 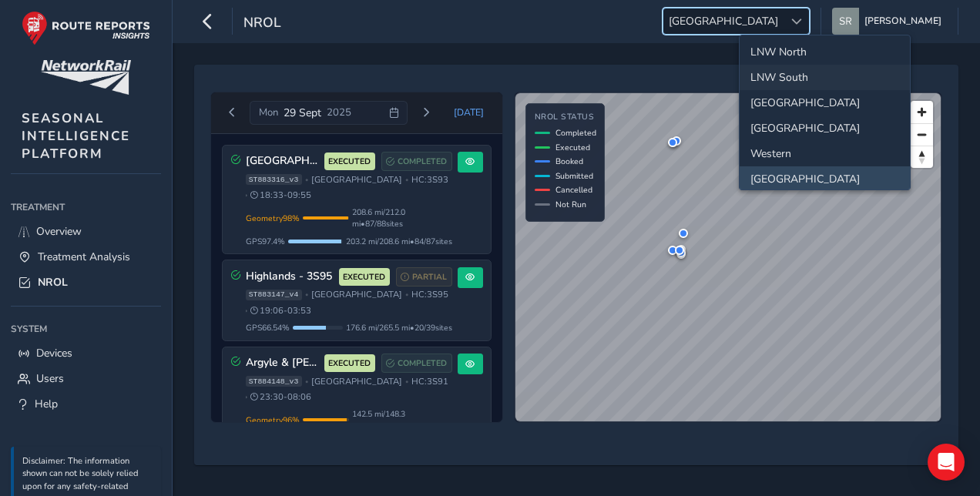 What do you see at coordinates (267, 327) in the screenshot?
I see `span: GPS 66.54 %` at bounding box center [267, 327].